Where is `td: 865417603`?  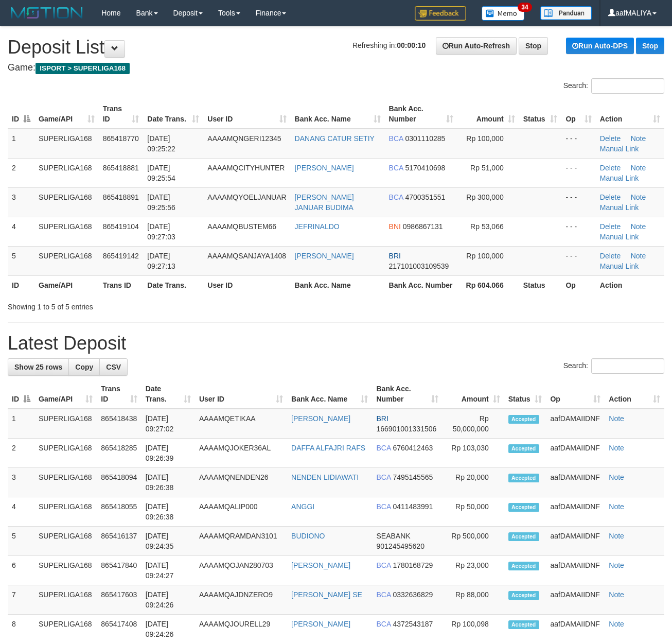
td: 865417603 is located at coordinates (119, 600).